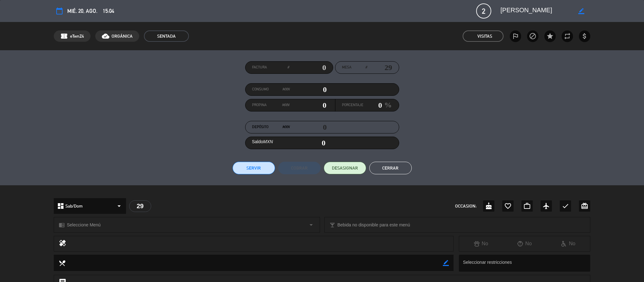 The width and height of the screenshot is (644, 282). Describe the element at coordinates (62, 243) in the screenshot. I see `i: healing` at that location.